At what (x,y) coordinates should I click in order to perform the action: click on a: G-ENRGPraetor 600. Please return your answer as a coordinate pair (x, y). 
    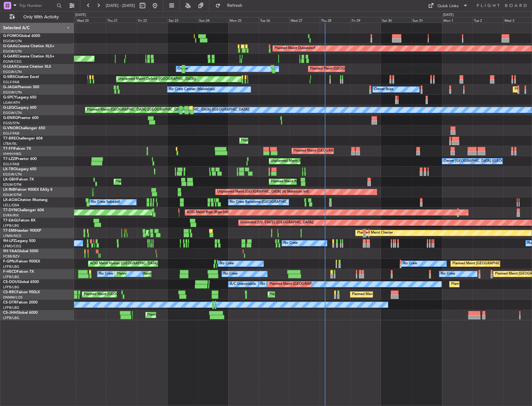
    Looking at the image, I should click on (21, 118).